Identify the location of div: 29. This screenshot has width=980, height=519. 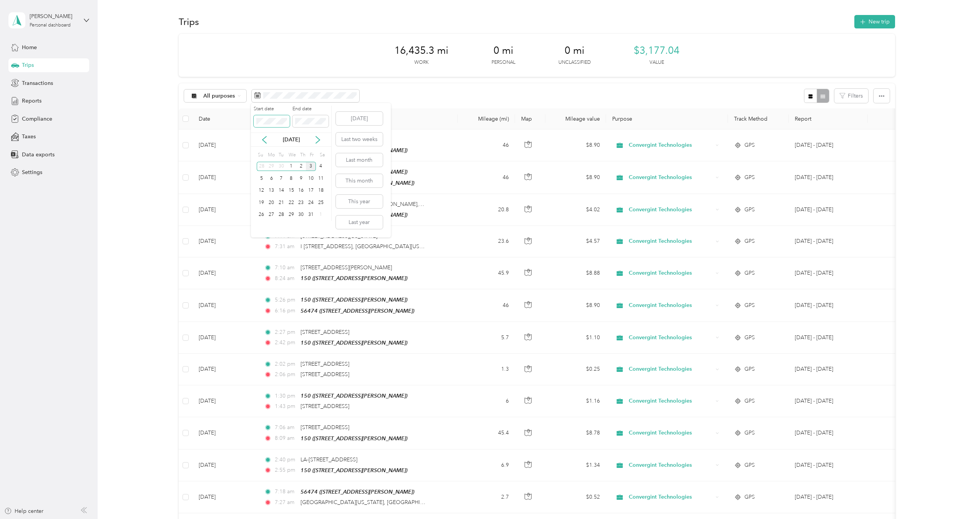
(291, 214).